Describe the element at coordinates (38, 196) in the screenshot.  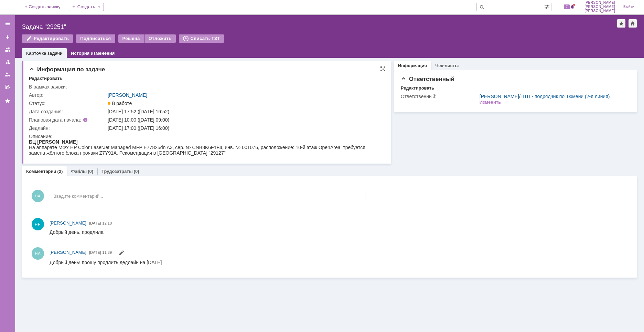
I see `span: НА` at that location.